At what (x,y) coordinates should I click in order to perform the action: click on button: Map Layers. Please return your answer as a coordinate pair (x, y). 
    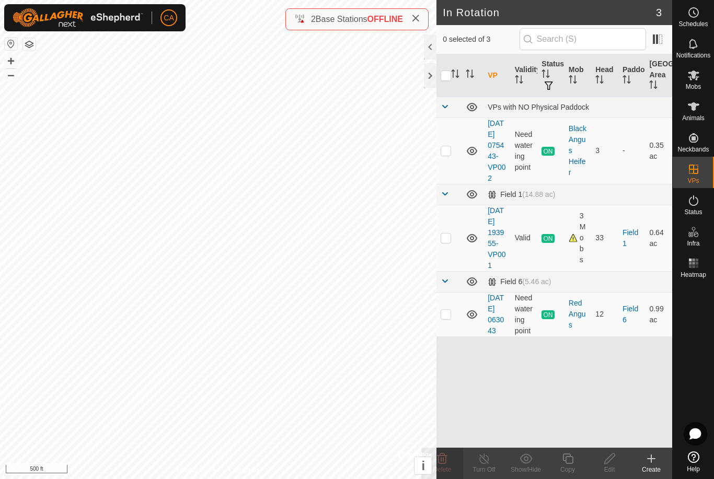
    Looking at the image, I should click on (29, 44).